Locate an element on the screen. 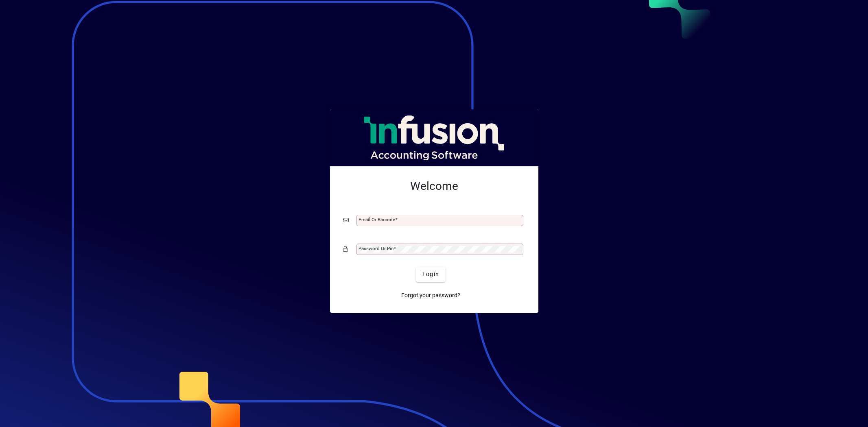 The width and height of the screenshot is (868, 427). button: Login is located at coordinates (430, 274).